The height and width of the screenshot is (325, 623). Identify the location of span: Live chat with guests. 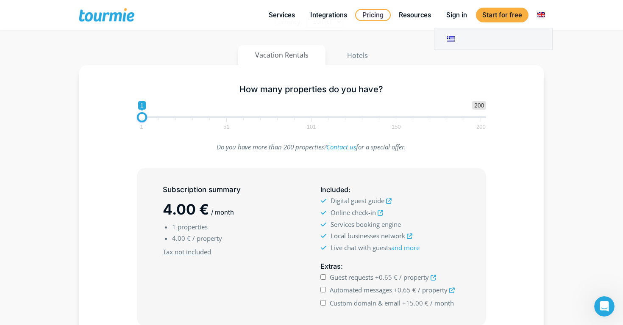
(375, 248).